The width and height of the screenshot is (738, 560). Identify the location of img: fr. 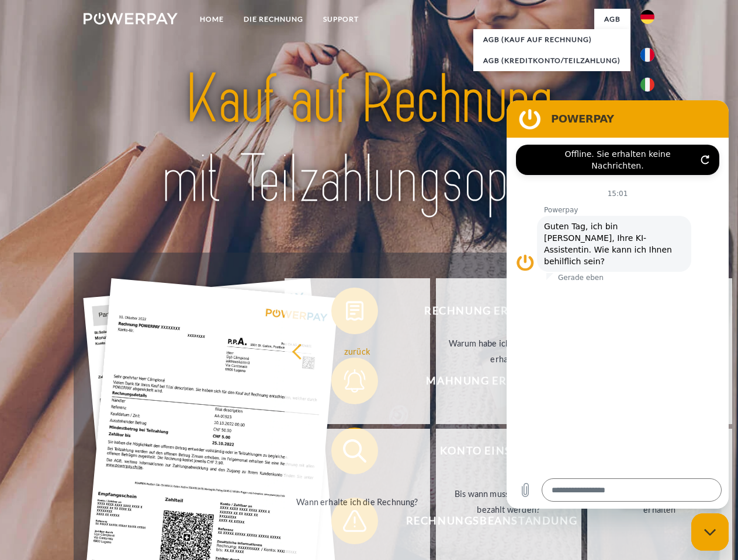
(647, 55).